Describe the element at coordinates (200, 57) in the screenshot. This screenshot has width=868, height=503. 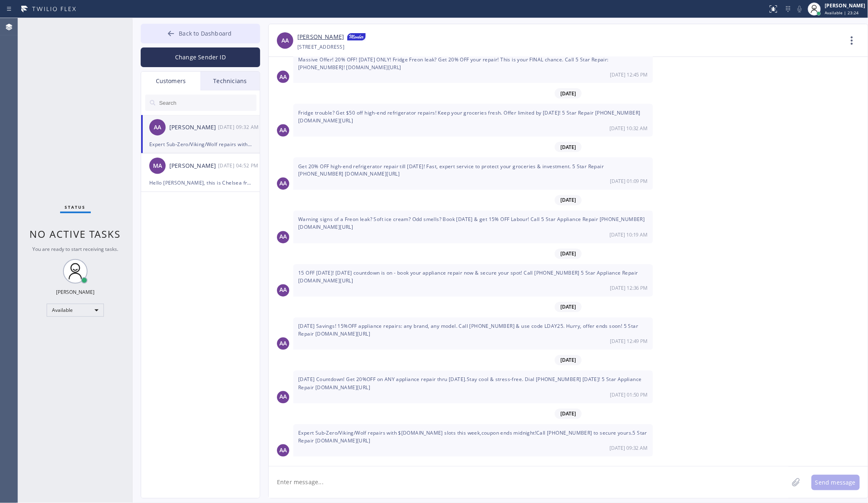
I see `button: Change Sender ID` at that location.